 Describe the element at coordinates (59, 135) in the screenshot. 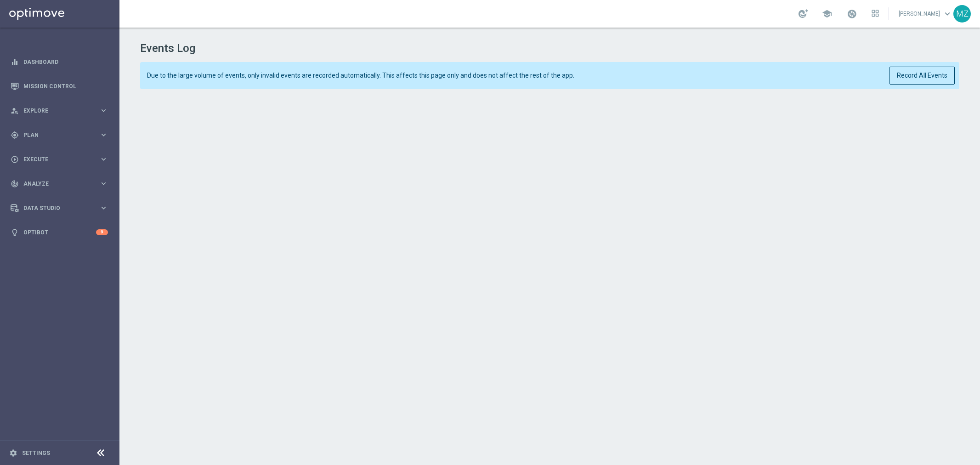

I see `div: gps_fixed Plan keyboard_arrow_right` at that location.